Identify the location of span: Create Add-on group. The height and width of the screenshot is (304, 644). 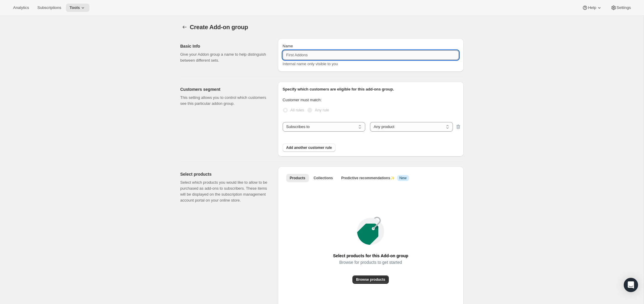
(219, 27).